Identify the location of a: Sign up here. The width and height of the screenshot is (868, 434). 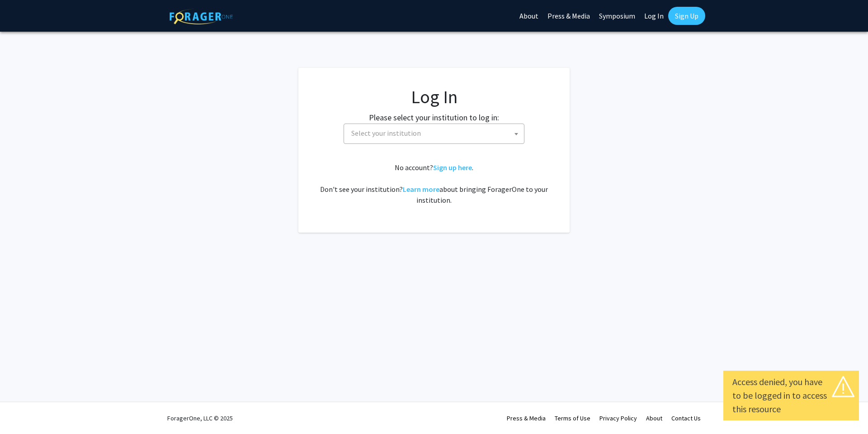
(453, 167).